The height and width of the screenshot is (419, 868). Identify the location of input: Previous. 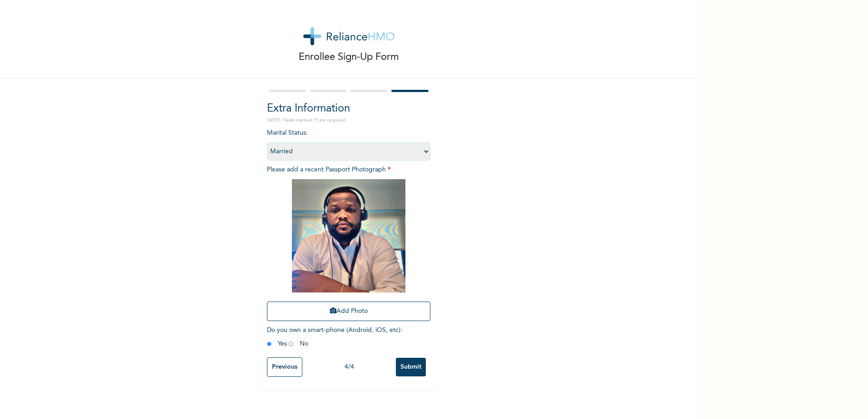
(285, 367).